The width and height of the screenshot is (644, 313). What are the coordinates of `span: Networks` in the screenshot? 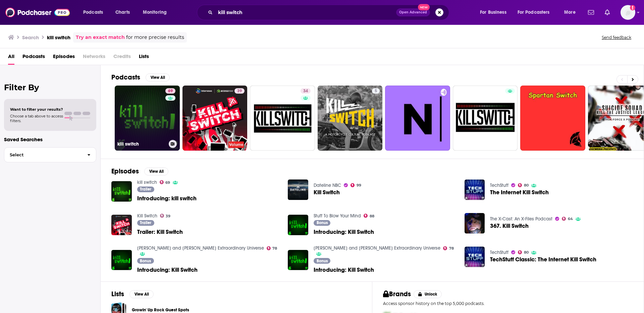 It's located at (94, 58).